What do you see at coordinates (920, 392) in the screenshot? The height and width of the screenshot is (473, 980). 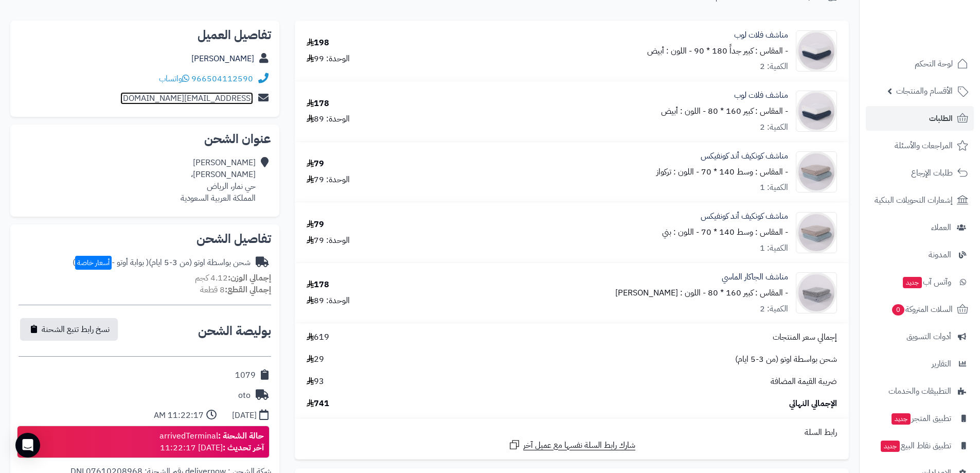 I see `span: التطبيقات والخدمات` at bounding box center [920, 392].